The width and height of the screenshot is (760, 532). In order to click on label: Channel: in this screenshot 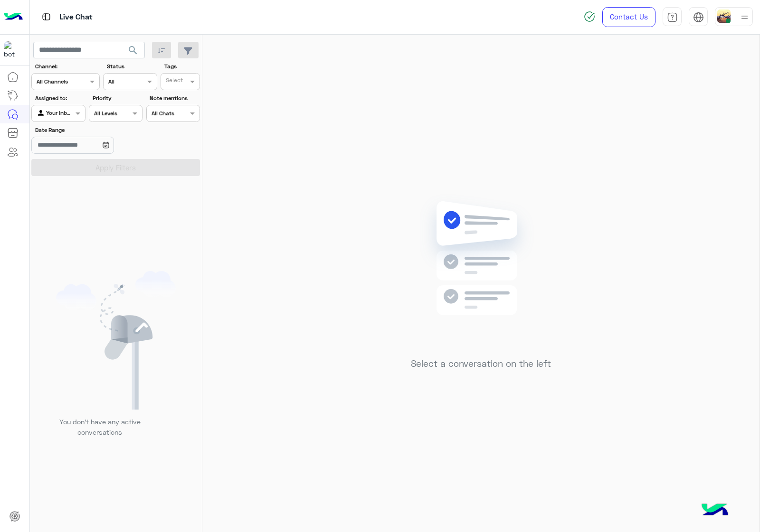, I will do `click(67, 66)`.